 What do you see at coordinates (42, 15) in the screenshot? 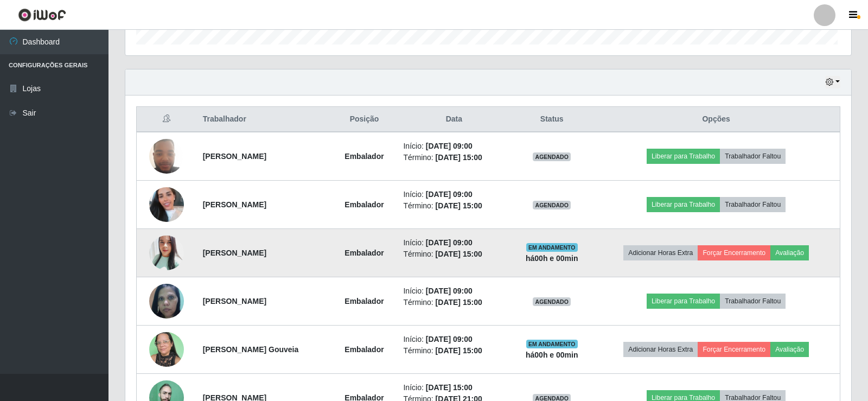
I see `img: CoreUI Logo` at bounding box center [42, 15].